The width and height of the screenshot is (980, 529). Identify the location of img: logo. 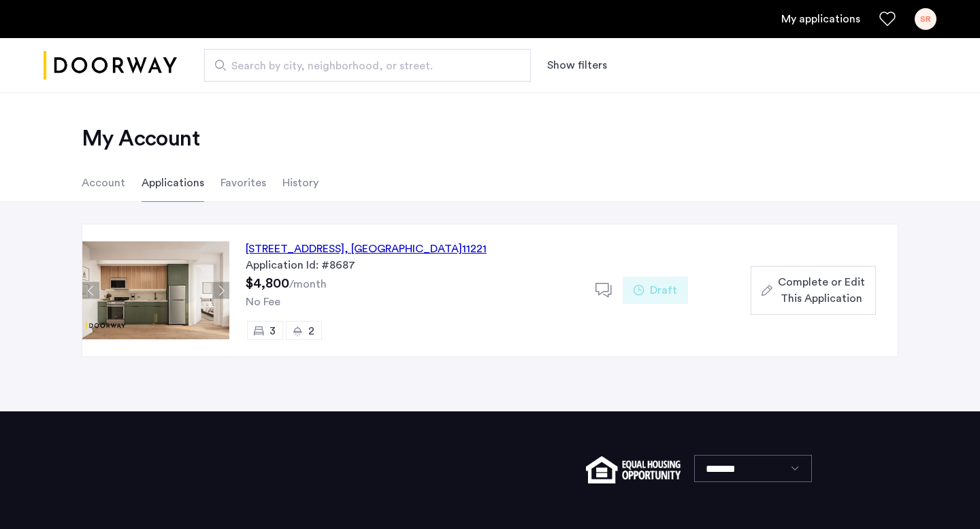
(111, 66).